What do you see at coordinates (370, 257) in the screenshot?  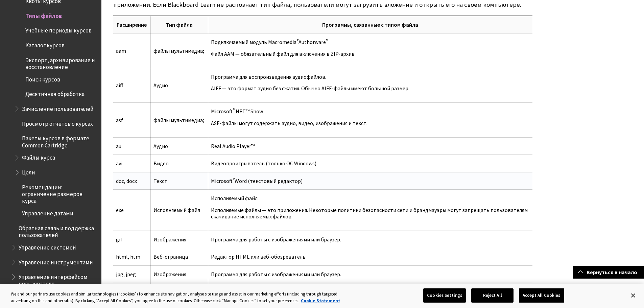 I see `td: Редактор HTML или веб-обозреватель` at bounding box center [370, 257].